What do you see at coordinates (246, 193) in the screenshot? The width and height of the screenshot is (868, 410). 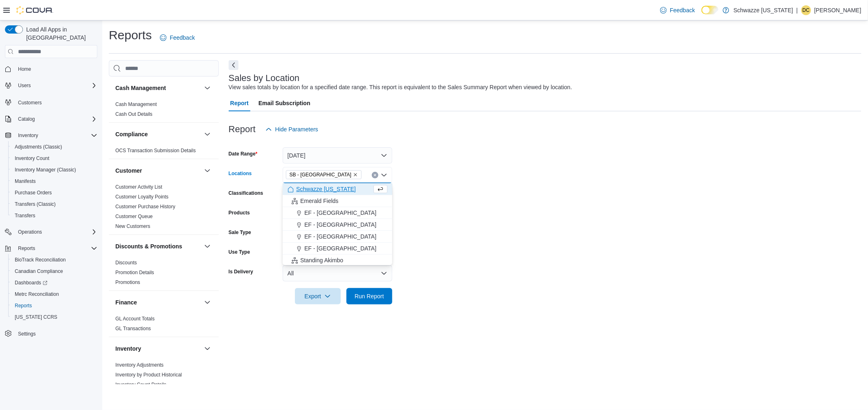 I see `label: Classifications` at bounding box center [246, 193].